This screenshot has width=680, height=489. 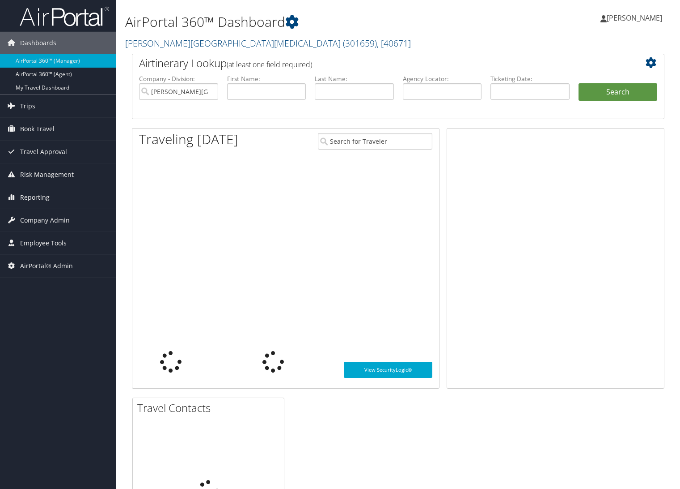 What do you see at coordinates (37, 129) in the screenshot?
I see `span: Book Travel` at bounding box center [37, 129].